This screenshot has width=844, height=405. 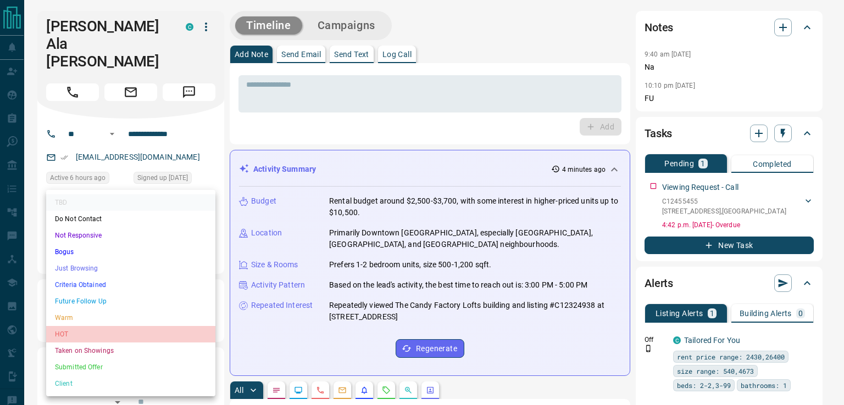 What do you see at coordinates (131, 351) in the screenshot?
I see `li: Taken on Showings` at bounding box center [131, 351].